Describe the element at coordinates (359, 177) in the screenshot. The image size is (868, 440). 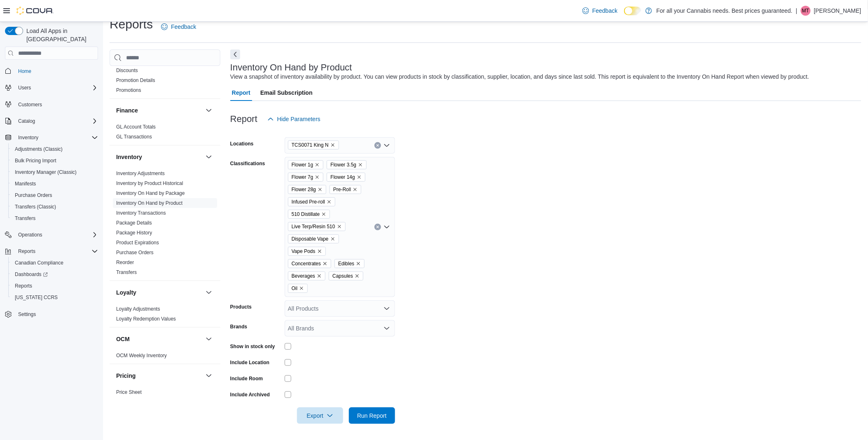
I see `button: Remove Flower 14g from selection in this group` at that location.